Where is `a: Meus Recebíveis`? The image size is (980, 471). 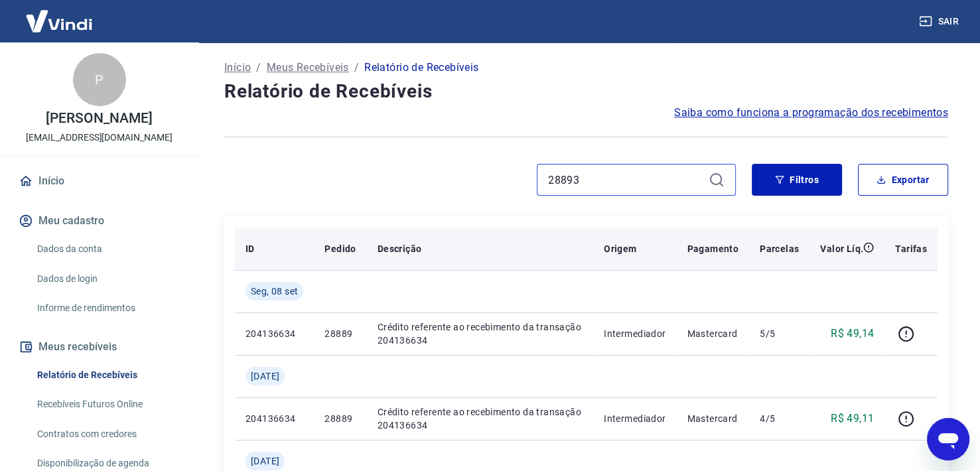 a: Meus Recebíveis is located at coordinates (308, 68).